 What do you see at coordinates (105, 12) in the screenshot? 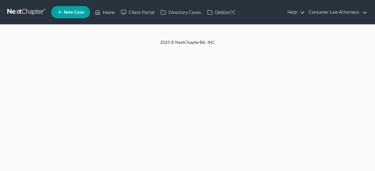
I see `a: Home` at bounding box center [105, 12].